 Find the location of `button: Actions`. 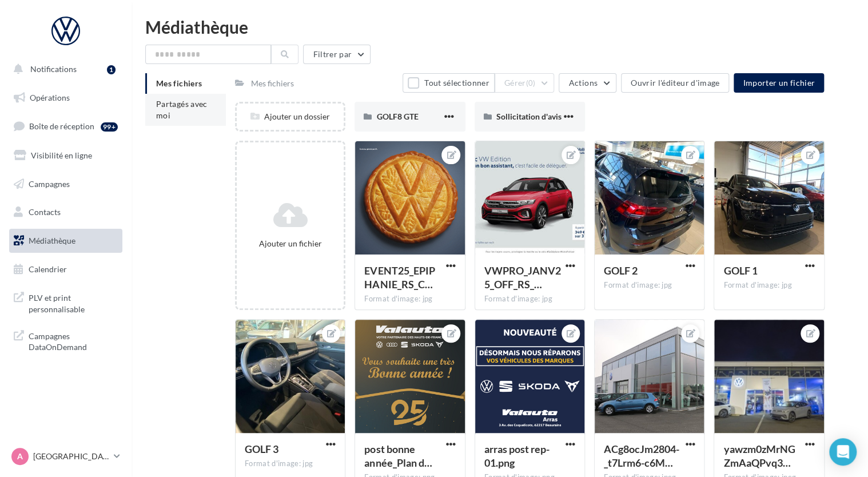

button: Actions is located at coordinates (587, 83).